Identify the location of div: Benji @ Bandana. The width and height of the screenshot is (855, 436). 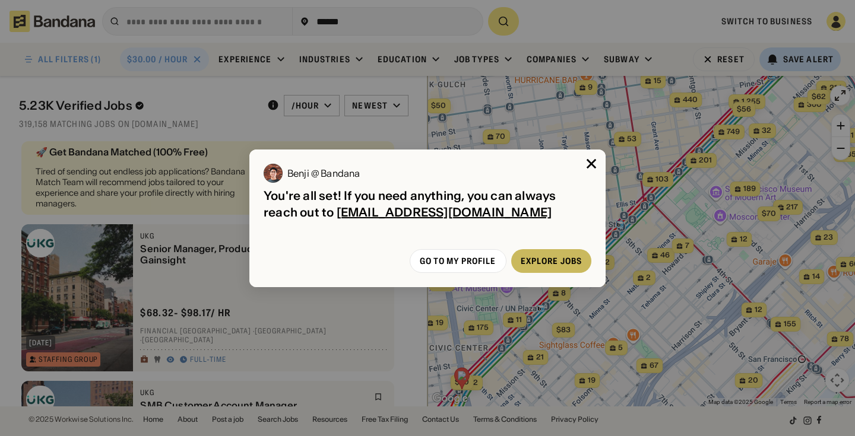
(324, 173).